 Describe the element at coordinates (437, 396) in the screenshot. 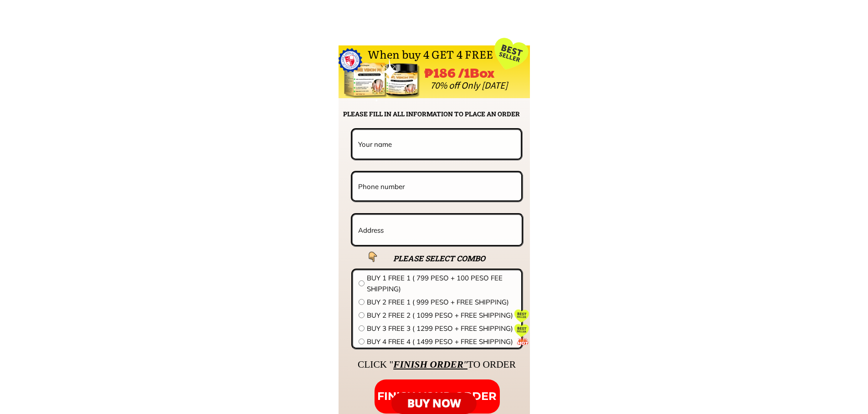

I see `span: FINISH YOUR ORDER` at that location.